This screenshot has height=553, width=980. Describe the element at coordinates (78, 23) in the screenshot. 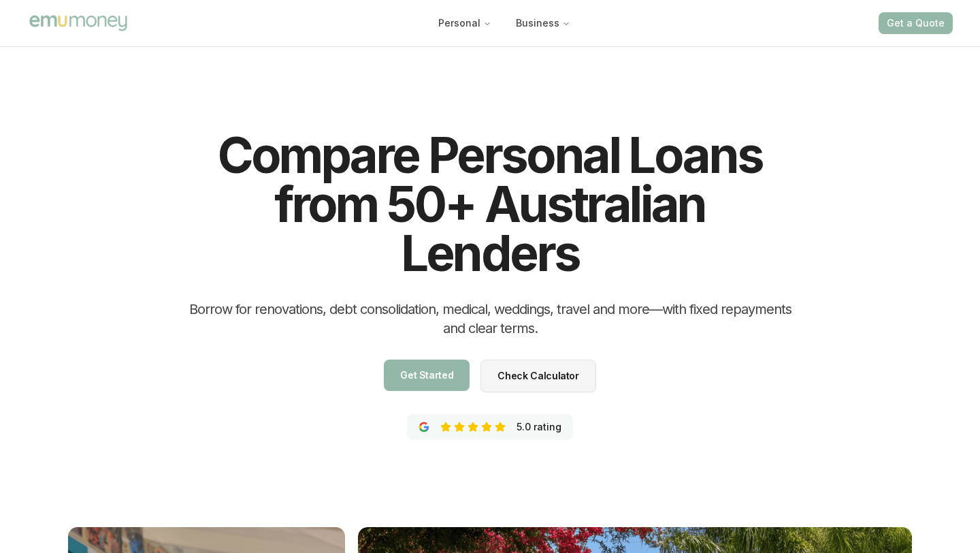

I see `img: Emu Money` at that location.